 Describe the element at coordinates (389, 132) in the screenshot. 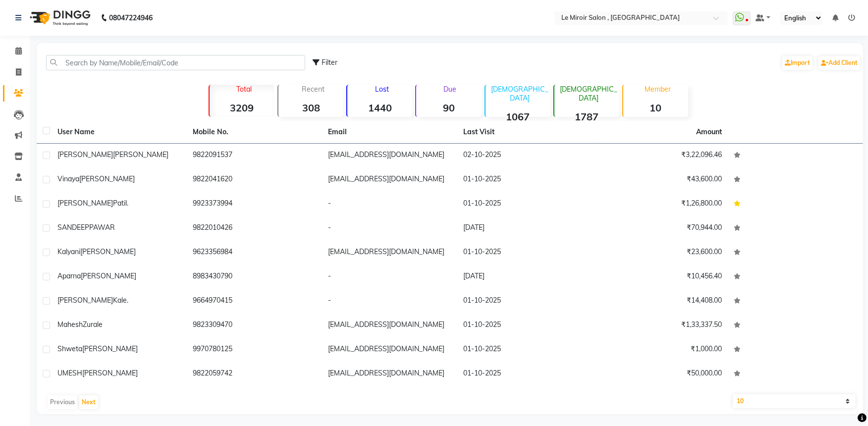

I see `th: Email` at that location.